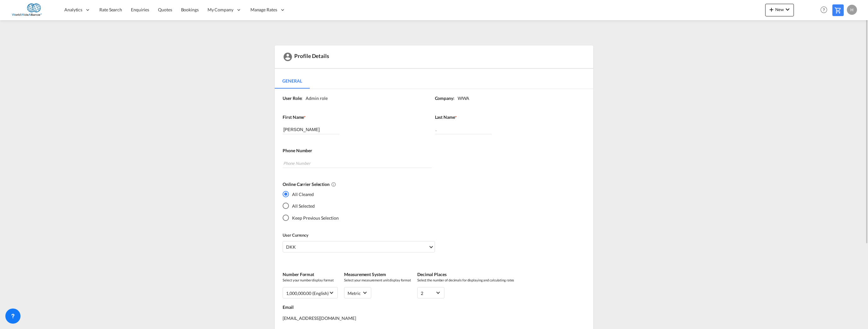  Describe the element at coordinates (310, 275) in the screenshot. I see `label: Number Format` at that location.